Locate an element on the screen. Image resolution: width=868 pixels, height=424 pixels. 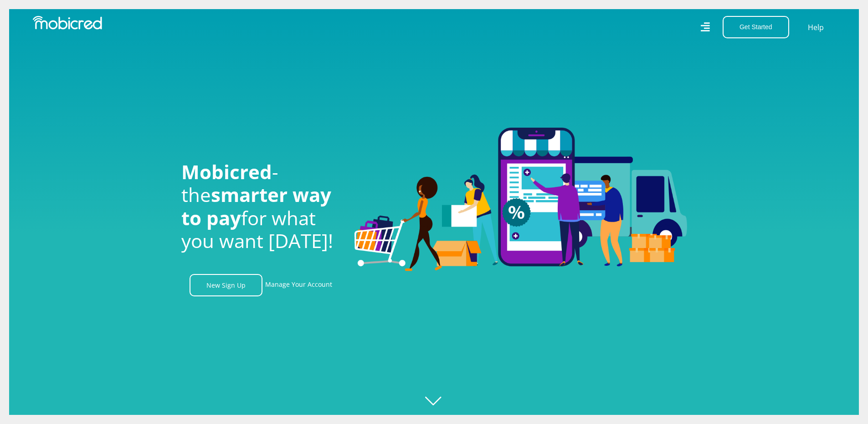
img: Mobicred is located at coordinates (68, 23).